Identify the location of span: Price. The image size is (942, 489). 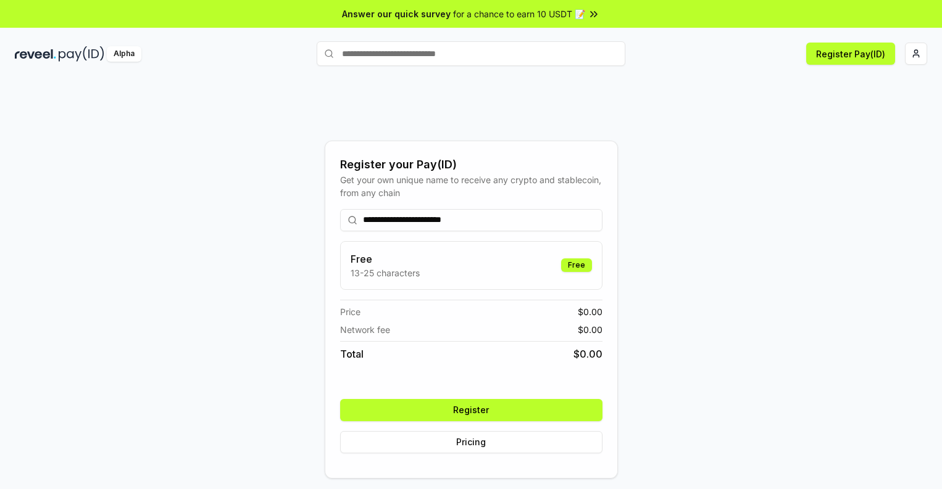
(350, 312).